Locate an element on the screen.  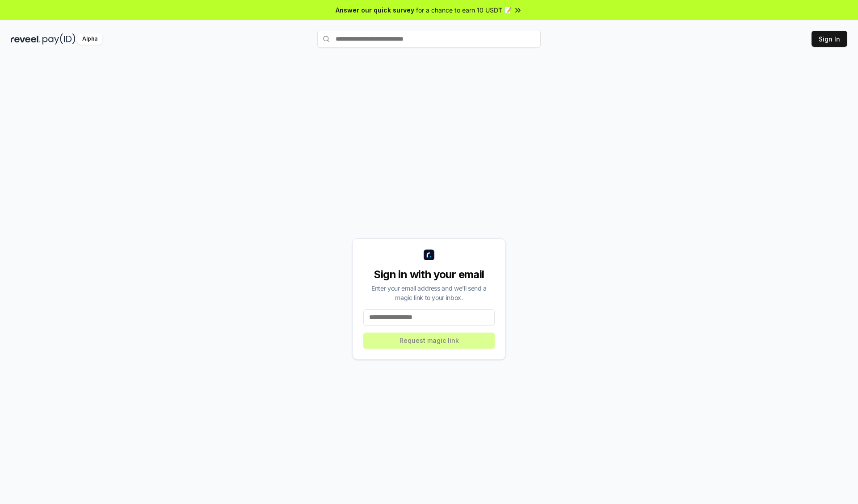
img: pay_id is located at coordinates (59, 39).